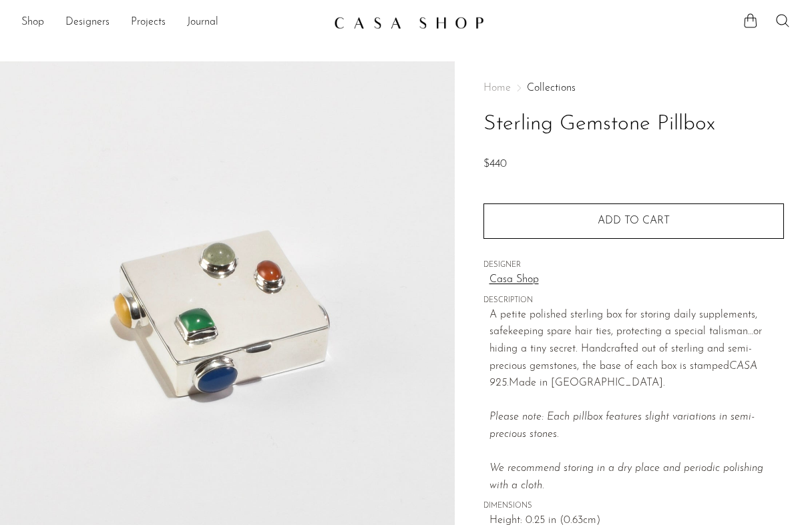 The width and height of the screenshot is (812, 525). Describe the element at coordinates (634, 266) in the screenshot. I see `span: DESIGNER` at that location.